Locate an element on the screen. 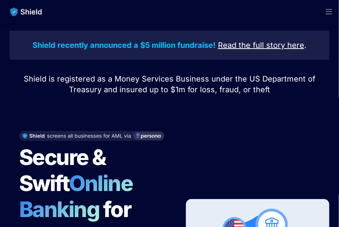  u: Read the full story is located at coordinates (251, 45).